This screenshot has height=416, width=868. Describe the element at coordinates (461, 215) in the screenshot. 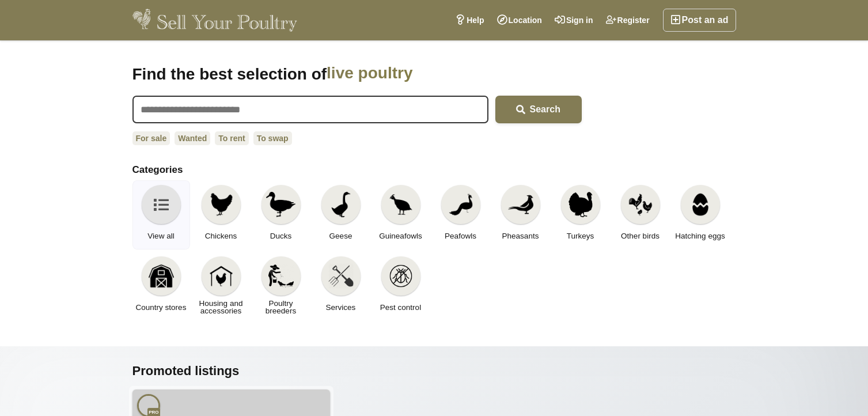

I see `a: Peafowls Peafowls` at that location.